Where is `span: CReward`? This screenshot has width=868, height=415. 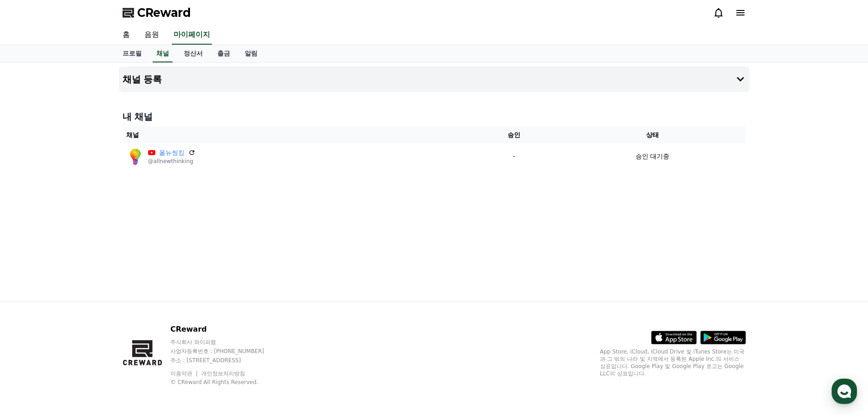 span: CReward is located at coordinates (164, 13).